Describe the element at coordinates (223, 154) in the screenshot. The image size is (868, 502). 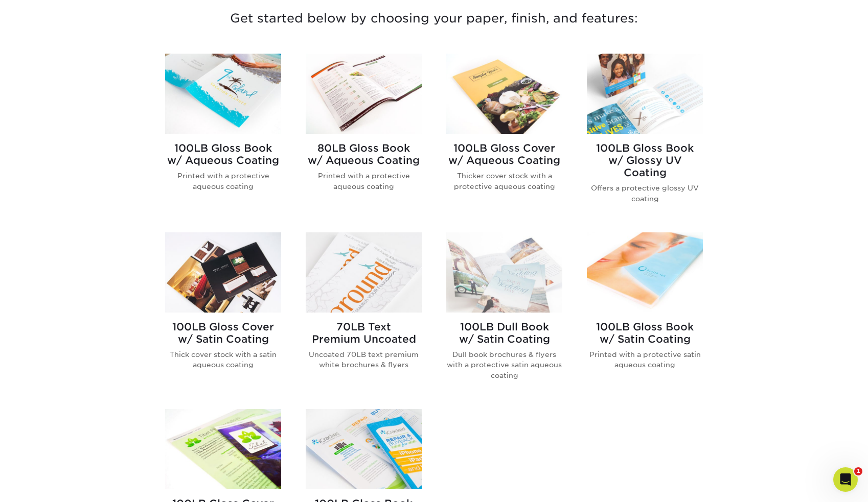
I see `h2: 100LB Gloss Book w/ Aqueous Coating` at that location.